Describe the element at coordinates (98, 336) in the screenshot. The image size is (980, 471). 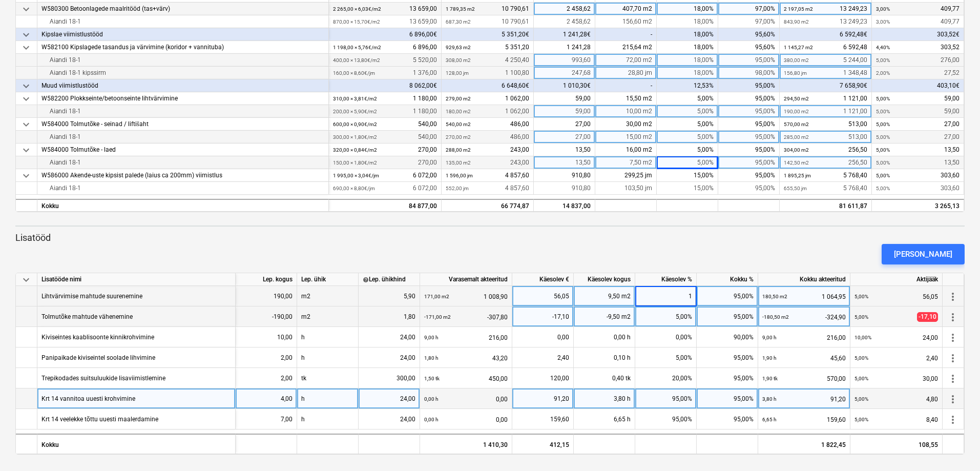
I see `div: Kiviseintes kaablisoonte kinnikrohvimine` at that location.